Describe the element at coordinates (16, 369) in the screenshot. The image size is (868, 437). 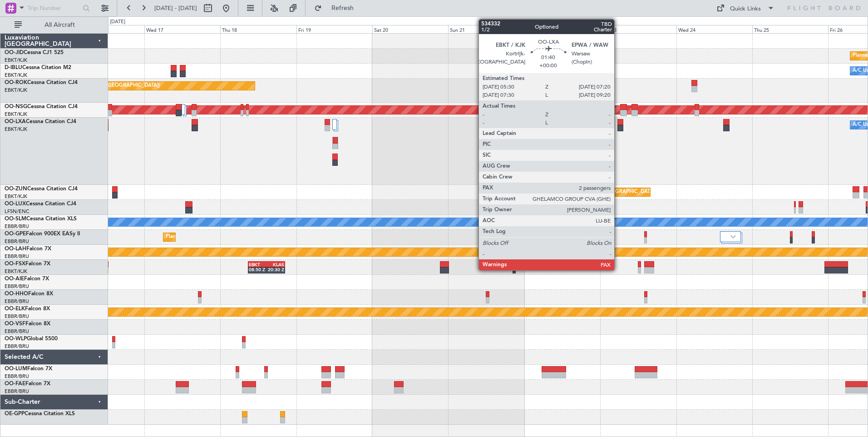
I see `span: OO-LUM` at that location.